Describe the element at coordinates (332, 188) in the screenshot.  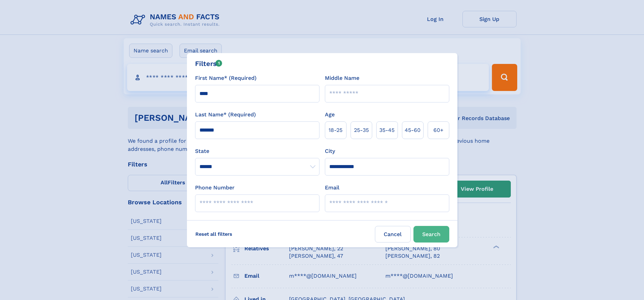
I see `label: Email` at that location.